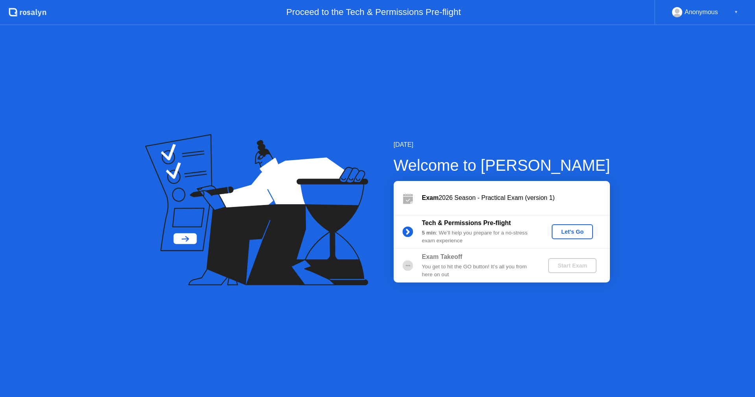  What do you see at coordinates (442, 256) in the screenshot?
I see `b: Exam Takeoff` at bounding box center [442, 256].